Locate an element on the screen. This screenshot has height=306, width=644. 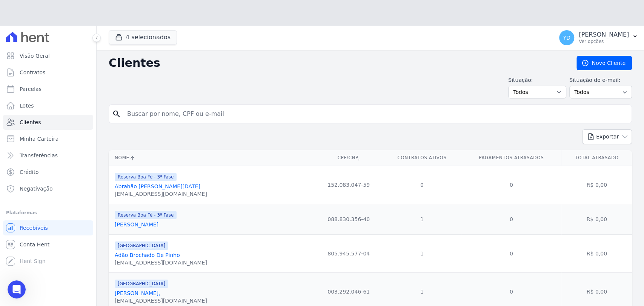
button: Exportar is located at coordinates (607, 136).